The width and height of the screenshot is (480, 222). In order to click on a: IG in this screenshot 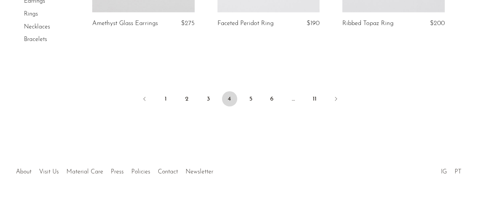, I will do `click(444, 172)`.